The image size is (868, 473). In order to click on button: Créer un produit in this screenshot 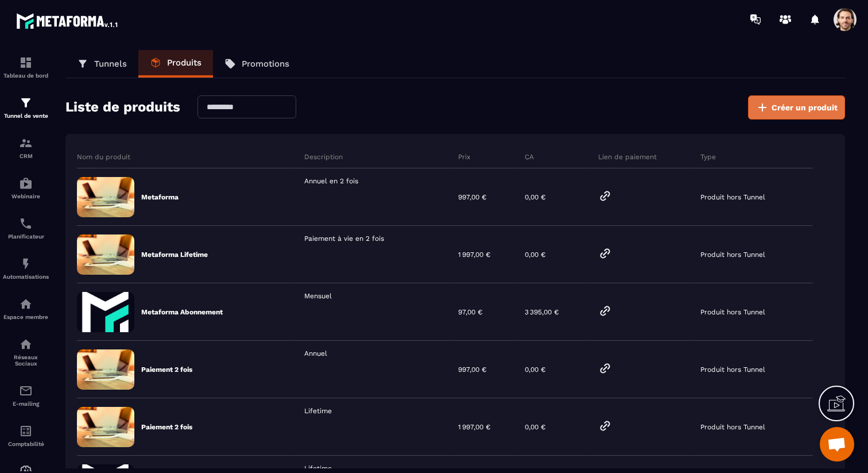, I will do `click(797, 107)`.